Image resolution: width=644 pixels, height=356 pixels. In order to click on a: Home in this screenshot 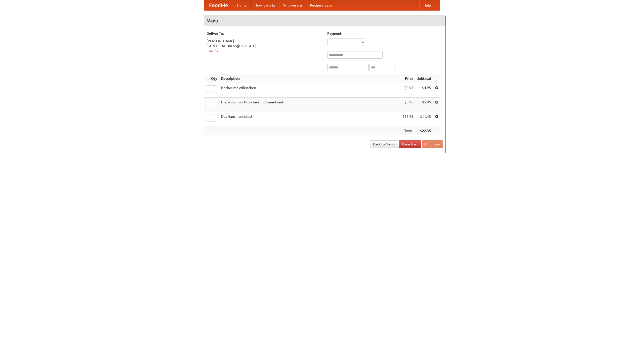, I will do `click(242, 5)`.